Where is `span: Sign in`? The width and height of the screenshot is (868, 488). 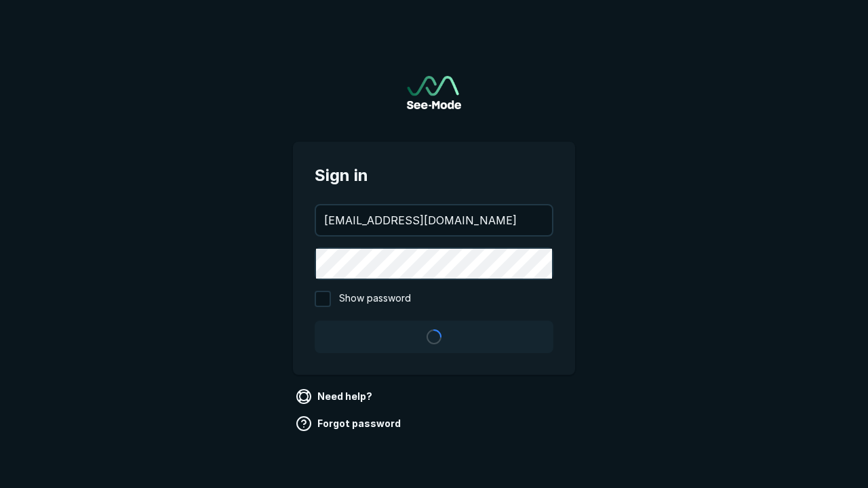
span: Sign in is located at coordinates (434, 176).